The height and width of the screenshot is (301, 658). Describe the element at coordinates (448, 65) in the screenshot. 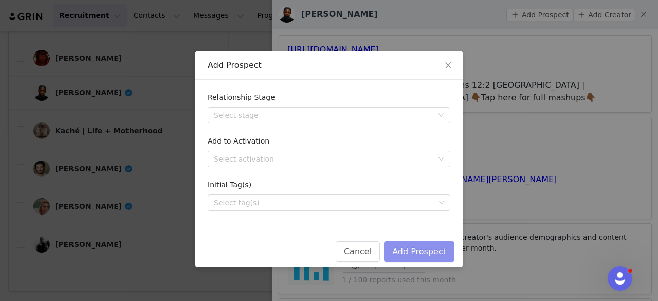

I see `i: icon: close` at that location.